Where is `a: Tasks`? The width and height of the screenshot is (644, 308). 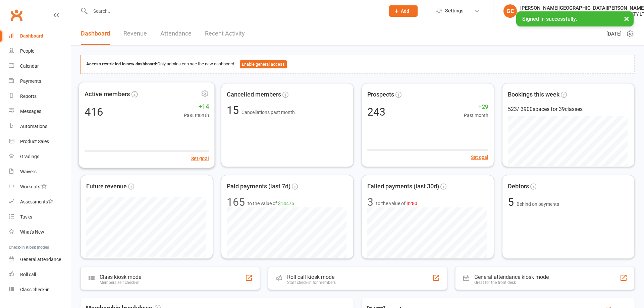
a: Tasks is located at coordinates (40, 217).